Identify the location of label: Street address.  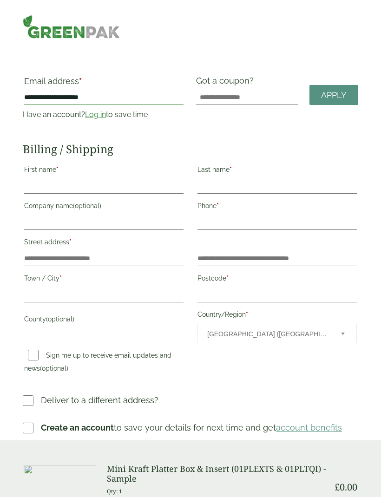
(104, 243).